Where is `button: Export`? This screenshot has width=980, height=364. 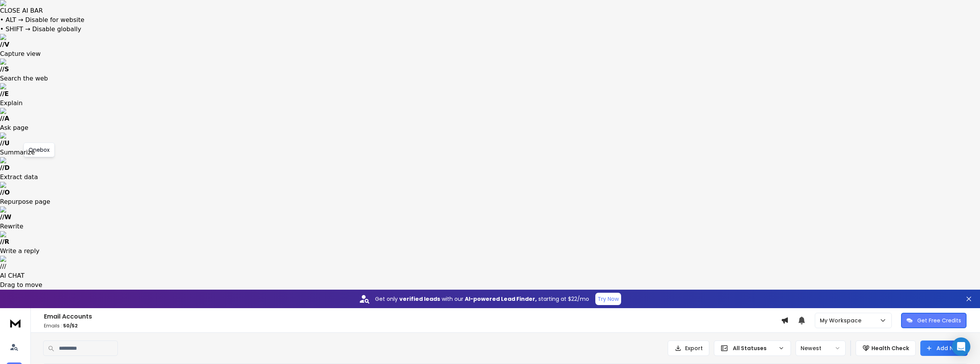 button: Export is located at coordinates (689, 349).